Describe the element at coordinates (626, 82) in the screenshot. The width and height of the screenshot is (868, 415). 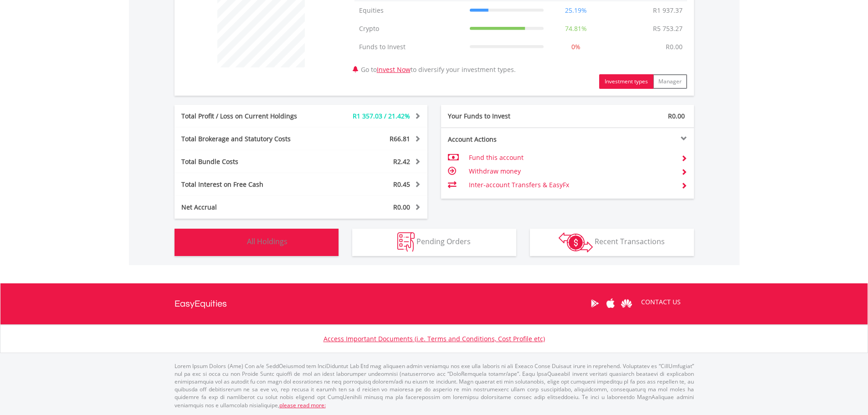
I see `button: Investment types` at that location.